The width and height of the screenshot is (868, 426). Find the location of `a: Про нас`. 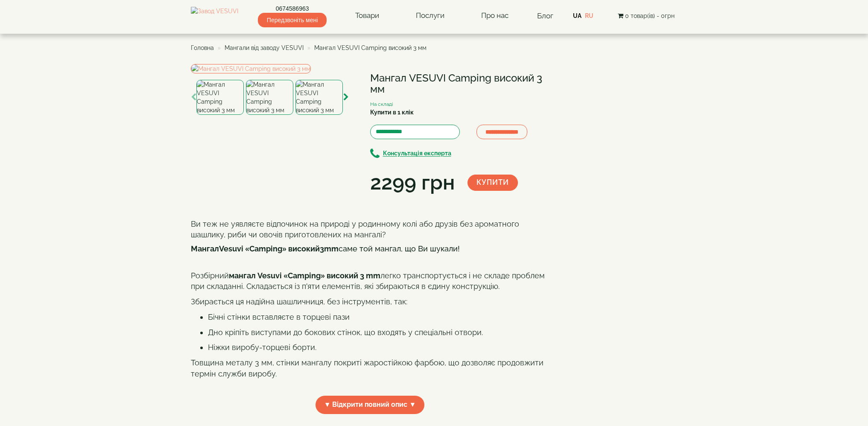

a: Про нас is located at coordinates (495, 16).